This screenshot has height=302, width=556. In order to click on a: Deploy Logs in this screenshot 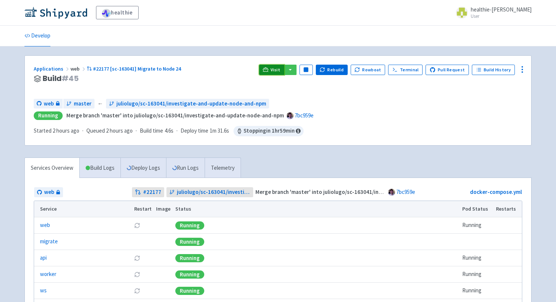, I will do `click(143, 168)`.